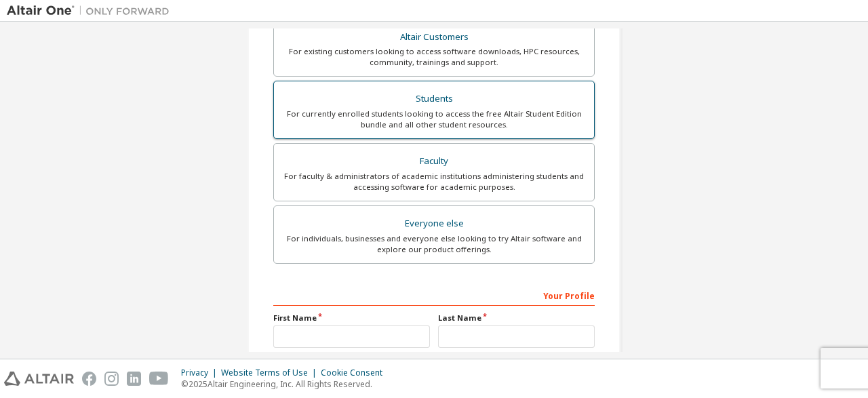  I want to click on div: Everyone else, so click(434, 224).